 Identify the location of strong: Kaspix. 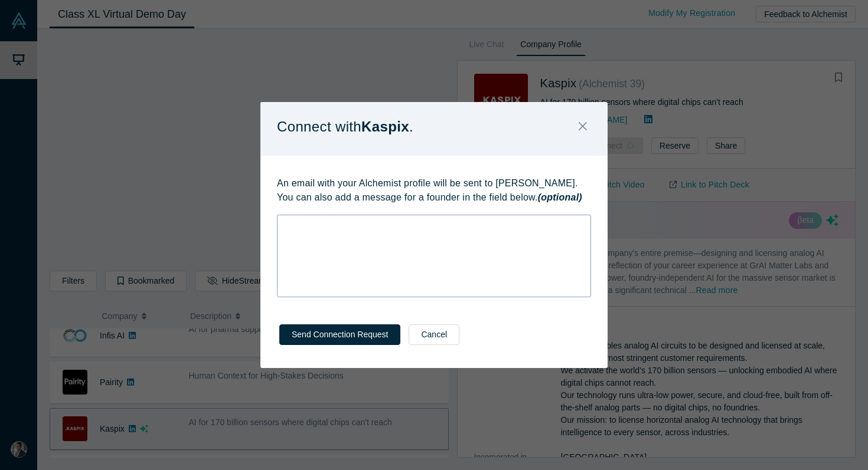
(385, 127).